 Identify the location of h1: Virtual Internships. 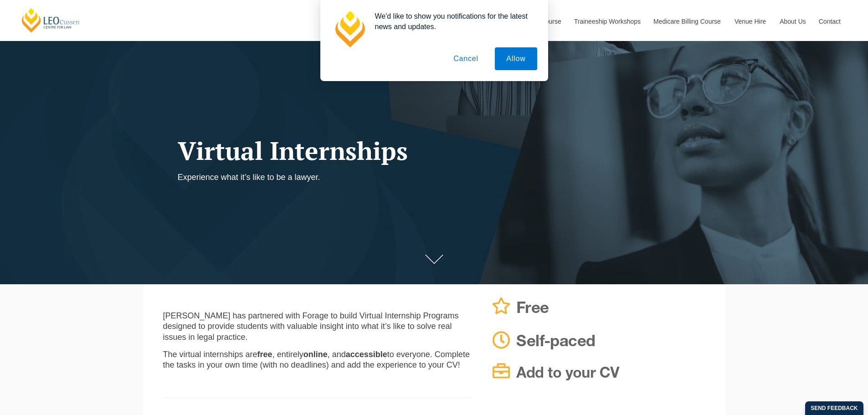
(358, 151).